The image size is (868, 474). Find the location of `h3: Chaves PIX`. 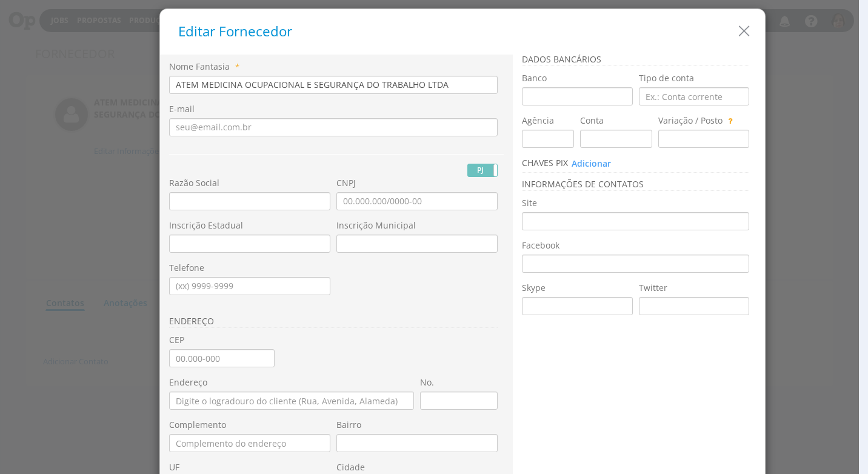

h3: Chaves PIX is located at coordinates (636, 165).